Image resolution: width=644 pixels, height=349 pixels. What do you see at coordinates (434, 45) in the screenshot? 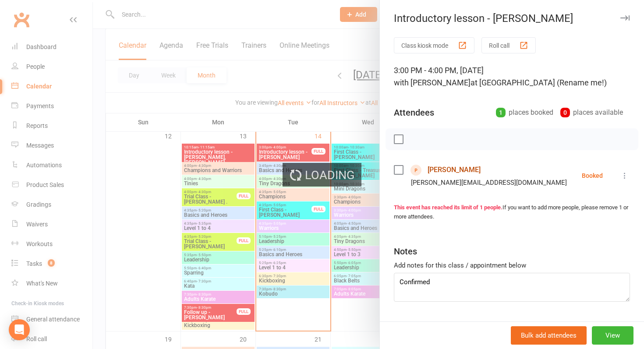
I see `button: Class kiosk mode` at bounding box center [434, 45].